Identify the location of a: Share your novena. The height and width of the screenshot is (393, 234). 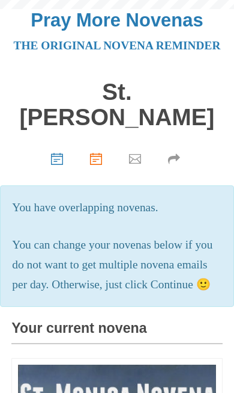
(176, 158).